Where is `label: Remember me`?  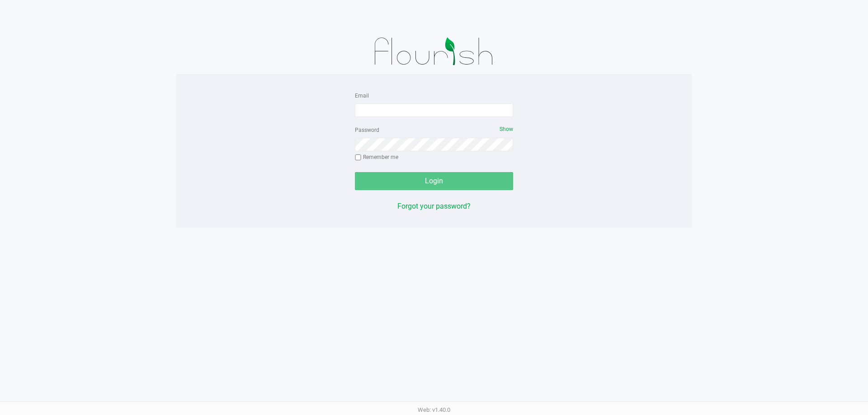 label: Remember me is located at coordinates (377, 157).